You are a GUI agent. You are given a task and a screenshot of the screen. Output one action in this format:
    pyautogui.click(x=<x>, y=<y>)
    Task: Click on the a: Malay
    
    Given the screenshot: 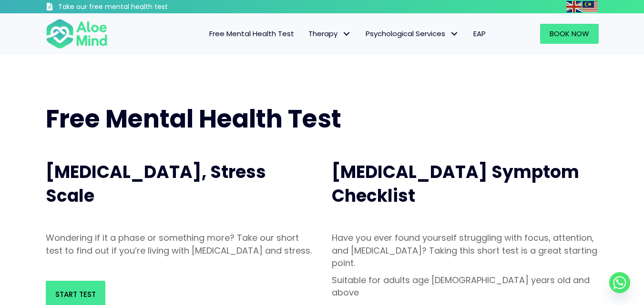 What is the action you would take?
    pyautogui.click(x=590, y=6)
    